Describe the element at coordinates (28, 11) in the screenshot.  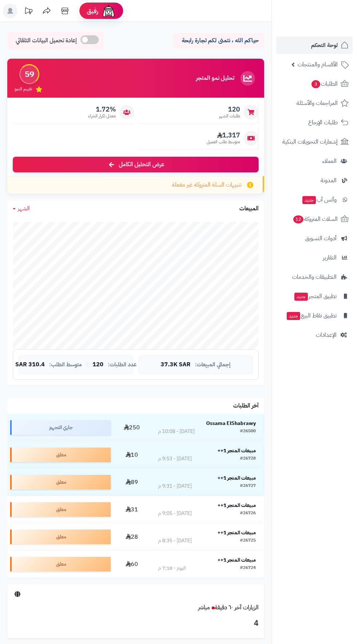
I see `a: تحديثات المنصة` at that location.